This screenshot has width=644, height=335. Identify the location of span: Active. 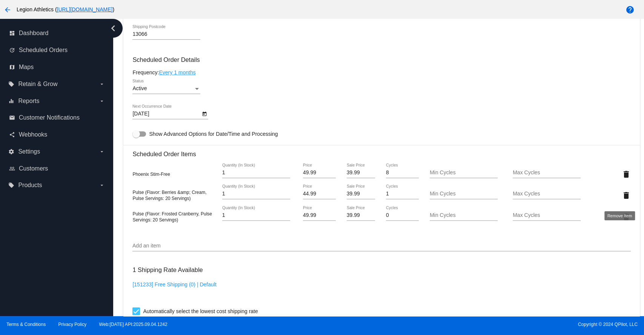
(140, 89).